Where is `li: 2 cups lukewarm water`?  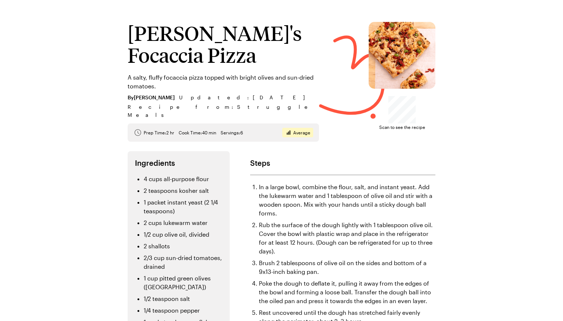
li: 2 cups lukewarm water is located at coordinates (183, 223).